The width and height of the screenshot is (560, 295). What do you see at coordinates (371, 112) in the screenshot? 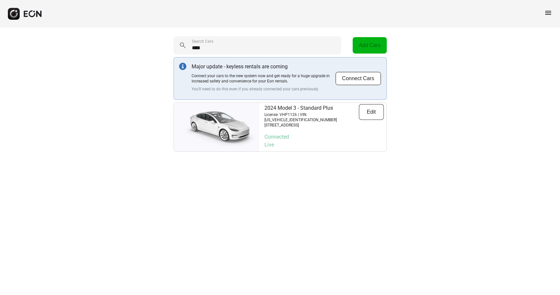
I see `button: Edit` at bounding box center [371, 112].